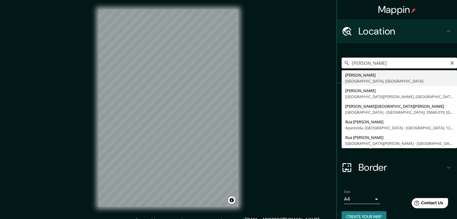 The image size is (457, 219). What do you see at coordinates (402, 31) in the screenshot?
I see `h4: Location` at bounding box center [402, 31].